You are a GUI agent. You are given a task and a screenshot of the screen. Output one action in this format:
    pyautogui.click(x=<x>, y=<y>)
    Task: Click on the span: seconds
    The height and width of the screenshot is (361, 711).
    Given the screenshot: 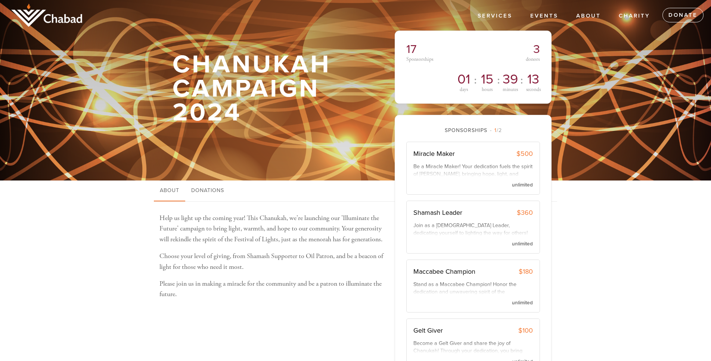 What is the action you would take?
    pyautogui.click(x=533, y=90)
    